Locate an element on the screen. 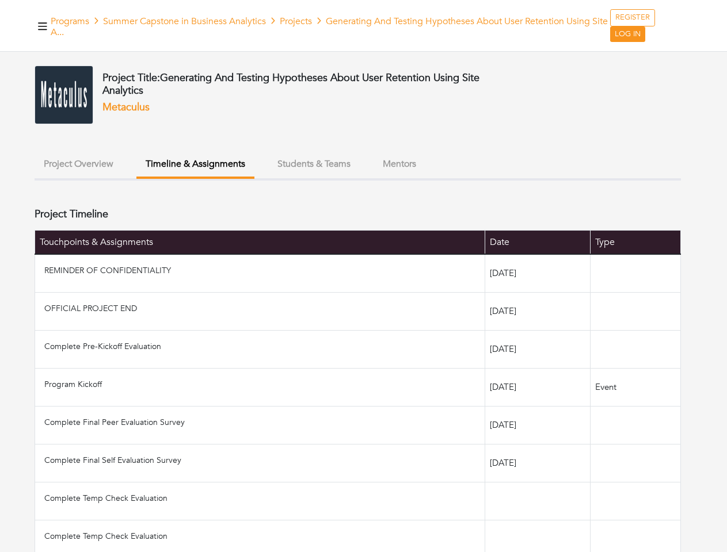  h4: Project Title: is located at coordinates (295, 84).